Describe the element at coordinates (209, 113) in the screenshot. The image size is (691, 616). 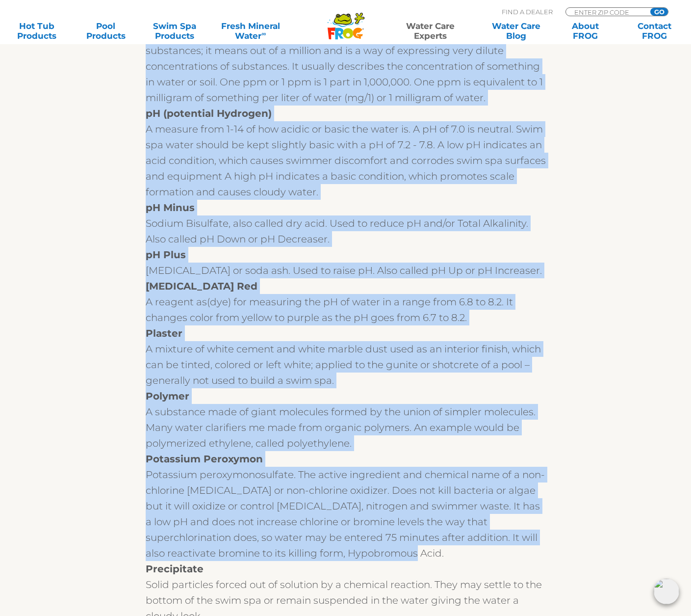
I see `strong: pH (potential Hydrogen)` at that location.